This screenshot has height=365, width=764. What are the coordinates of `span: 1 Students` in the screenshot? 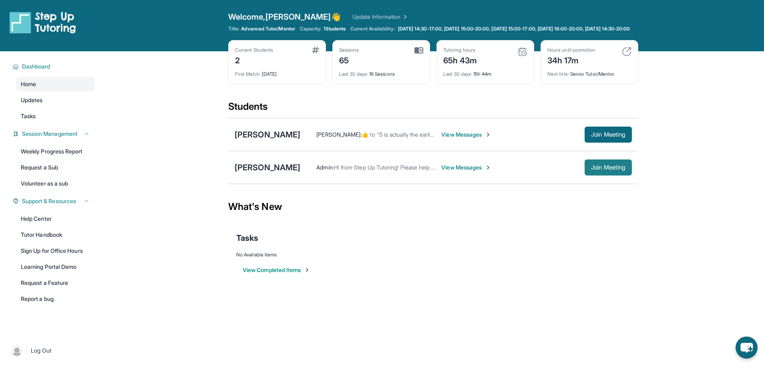 It's located at (335, 29).